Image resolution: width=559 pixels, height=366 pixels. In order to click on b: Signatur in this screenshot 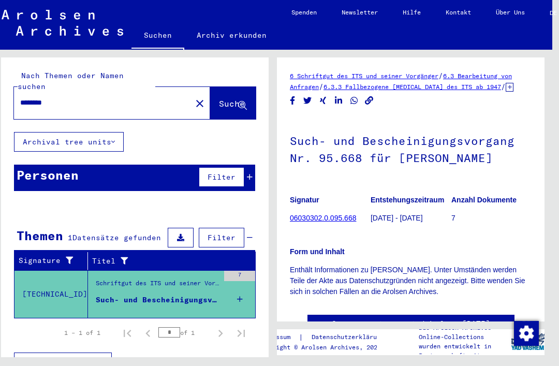, I will do `click(304, 200)`.